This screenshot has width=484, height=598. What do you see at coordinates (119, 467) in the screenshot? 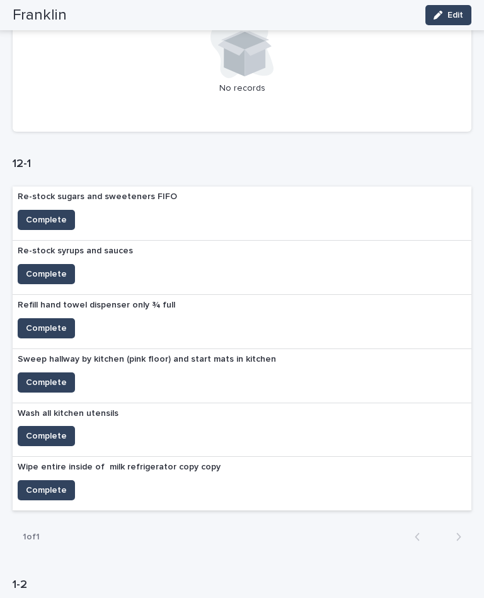
I see `p: Wipe entire inside of milk refrigerator copy copy` at bounding box center [119, 467].